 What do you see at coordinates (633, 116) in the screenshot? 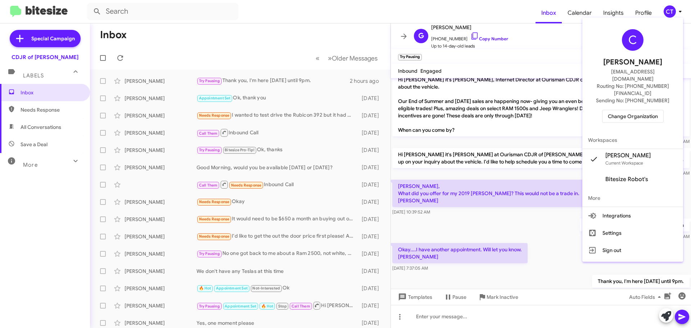
I see `button: Change Organization` at bounding box center [633, 116].